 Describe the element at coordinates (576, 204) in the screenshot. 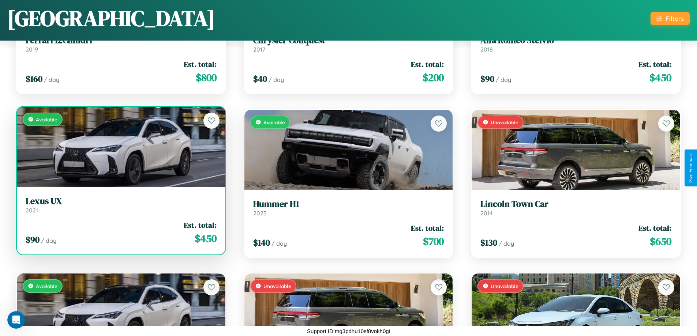

I see `h3: Lincoln Town Car` at that location.